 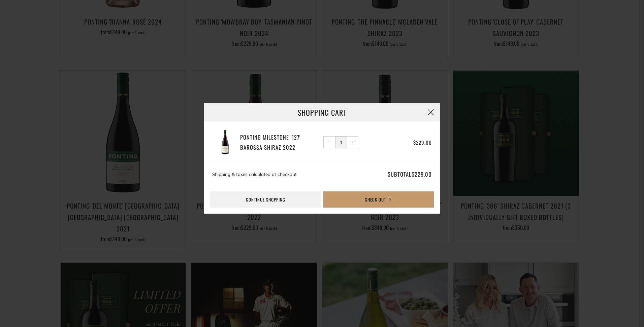 I want to click on button: Check Out, so click(x=379, y=200).